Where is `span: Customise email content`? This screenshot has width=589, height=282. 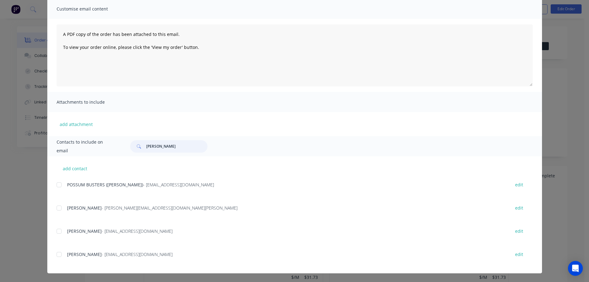
span: Customise email content is located at coordinates (91, 9).